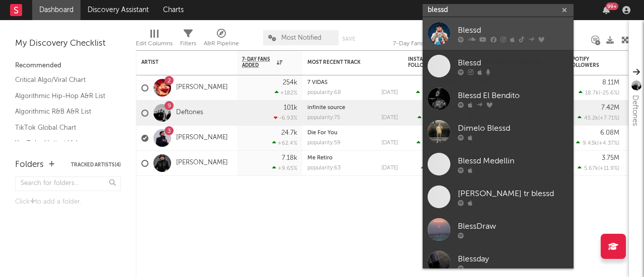 This screenshot has width=644, height=277. What do you see at coordinates (63, 96) in the screenshot?
I see `a: Algorithmic Hip-Hop A&R List` at bounding box center [63, 96].